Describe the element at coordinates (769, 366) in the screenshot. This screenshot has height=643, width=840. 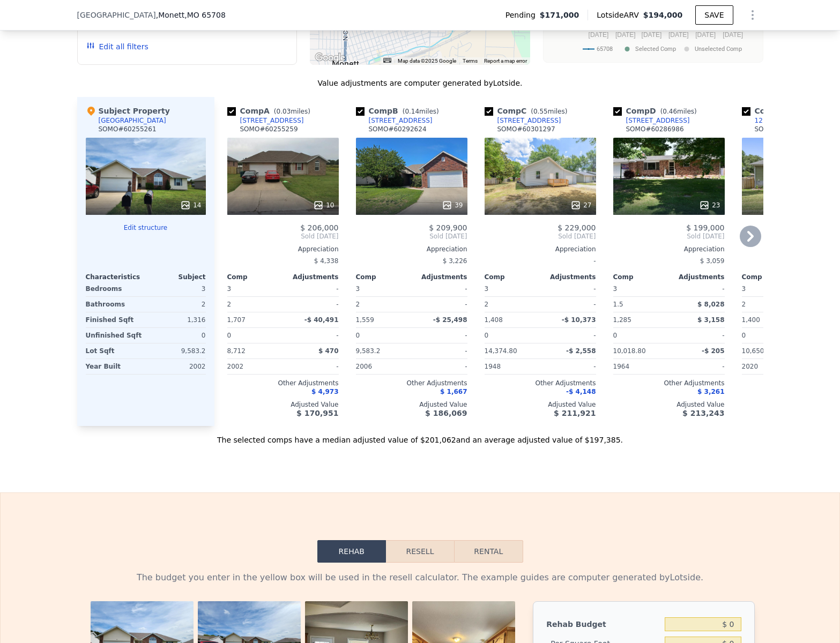
I see `div: 2020` at that location.